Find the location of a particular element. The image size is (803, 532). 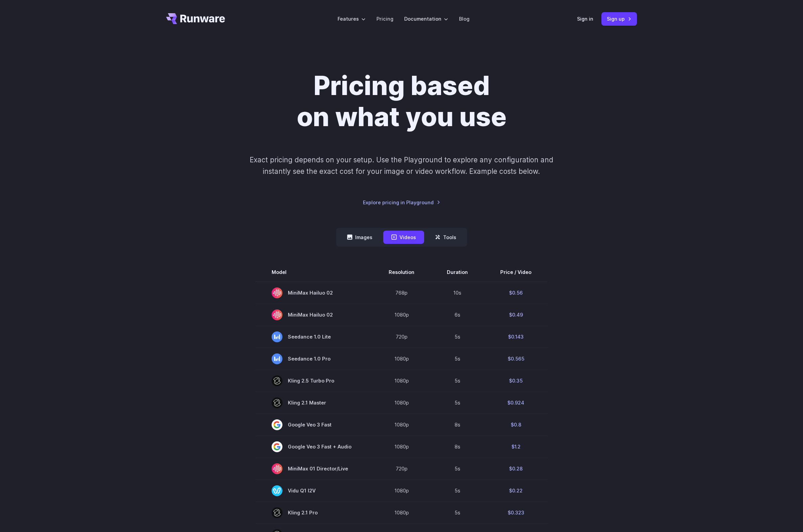

span: Seedance 1.0 Pro is located at coordinates (314, 359).